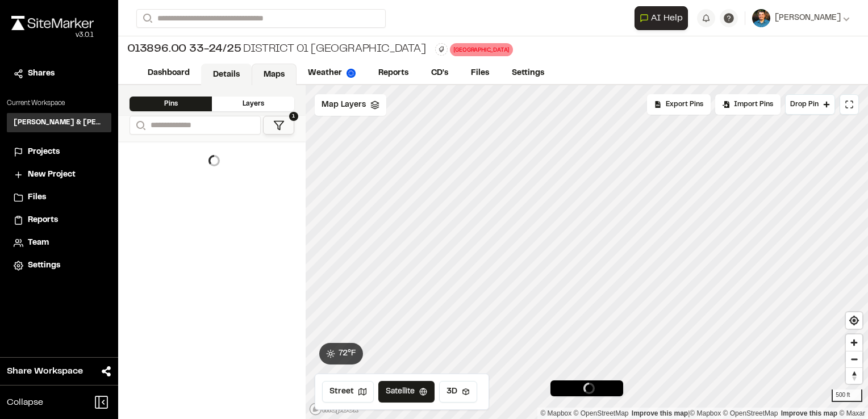  What do you see at coordinates (52, 35) in the screenshot?
I see `div: Oh geez...please don't...` at bounding box center [52, 35].